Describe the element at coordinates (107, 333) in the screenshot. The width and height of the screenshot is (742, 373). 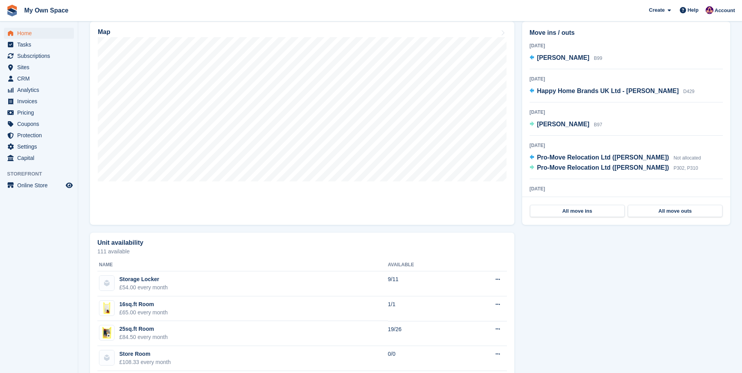
I see `img: 25sqft_storage_room-front-3.png` at that location.